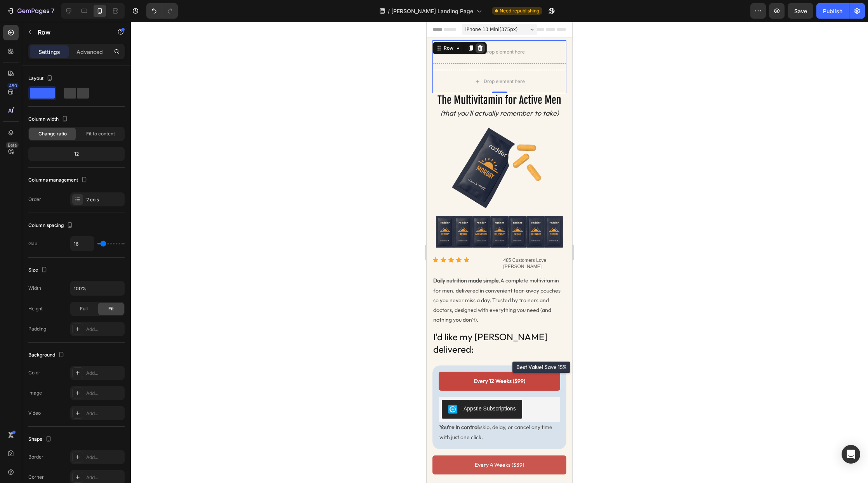 This screenshot has height=483, width=868. What do you see at coordinates (519, 11) in the screenshot?
I see `span: Need republishing` at bounding box center [519, 11].